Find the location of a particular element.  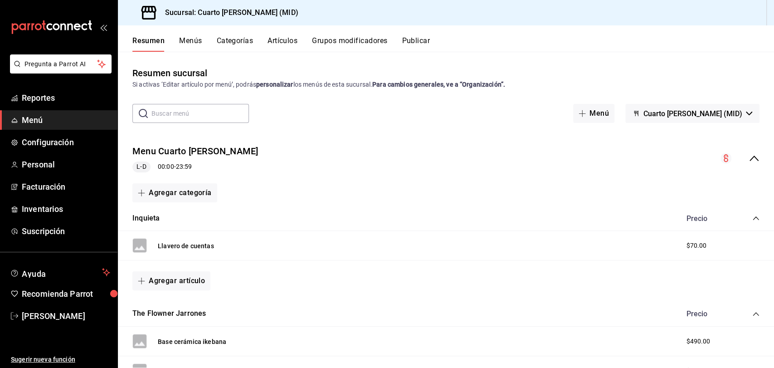

div: Resumen sucursal is located at coordinates (170, 73).